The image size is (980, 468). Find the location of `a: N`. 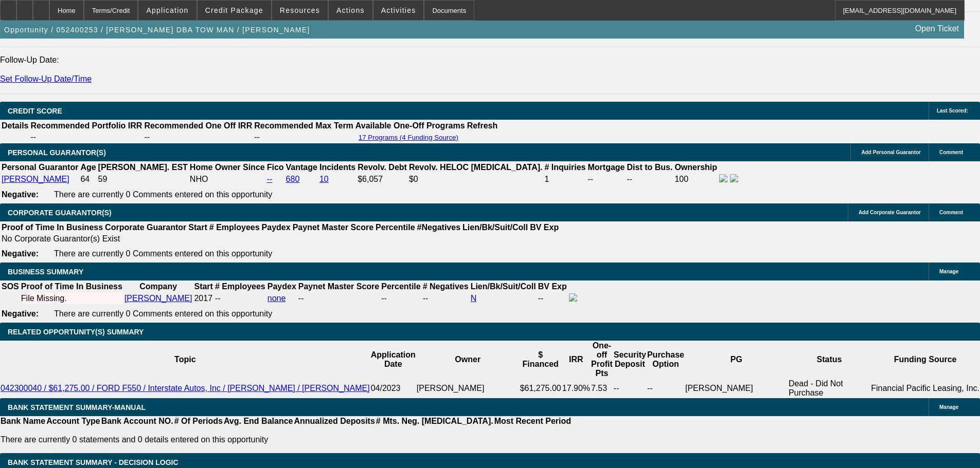

a: N is located at coordinates (474, 298).